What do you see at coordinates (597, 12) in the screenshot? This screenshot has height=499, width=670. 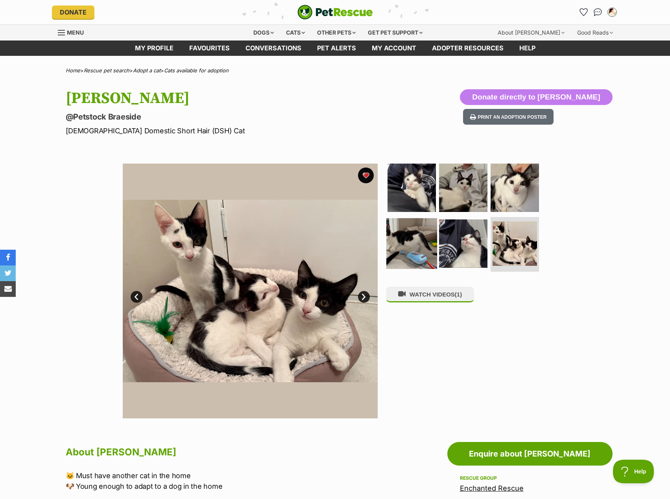 I see `img: chat-41dd97257d64d25036548639549fe6c8038ab92f7586957e7f3b1b290dea8141.svg` at bounding box center [597, 12].